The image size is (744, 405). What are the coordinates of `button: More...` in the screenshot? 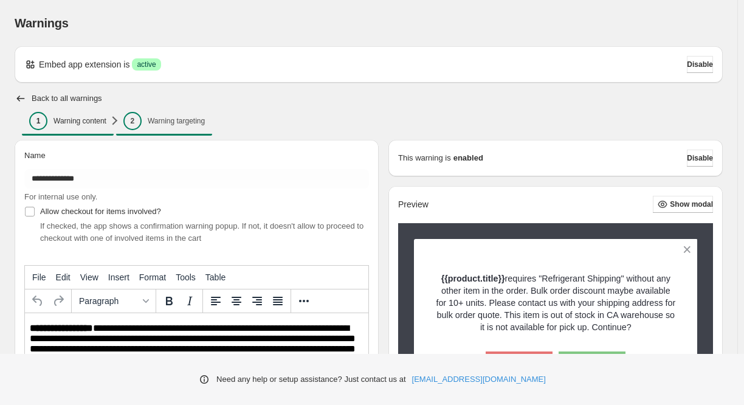 It's located at (304, 301).